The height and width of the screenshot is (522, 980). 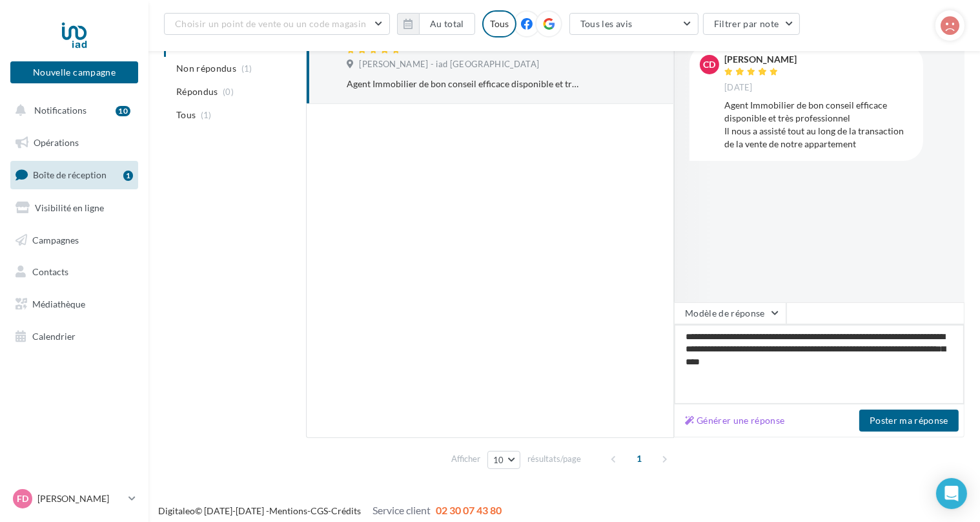 What do you see at coordinates (197, 92) in the screenshot?
I see `span: Répondus` at bounding box center [197, 92].